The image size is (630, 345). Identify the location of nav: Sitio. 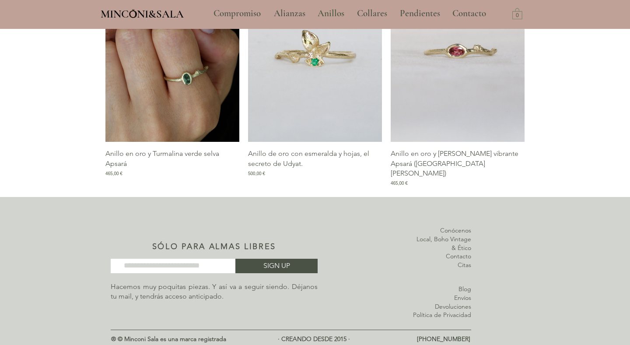
(350, 14).